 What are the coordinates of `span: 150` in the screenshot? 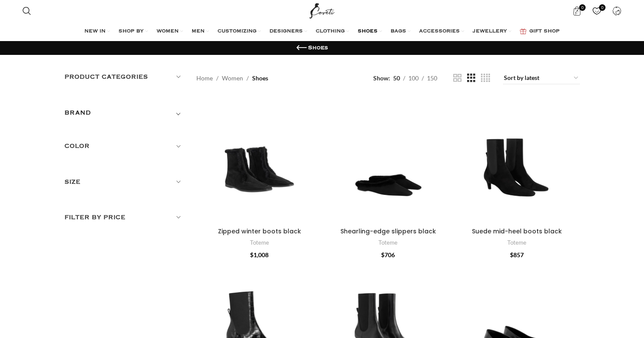 It's located at (432, 77).